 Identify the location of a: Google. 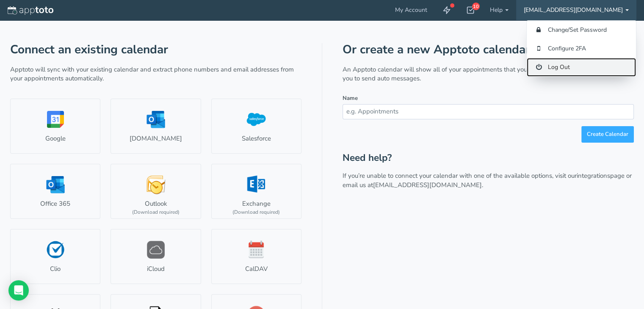
(55, 126).